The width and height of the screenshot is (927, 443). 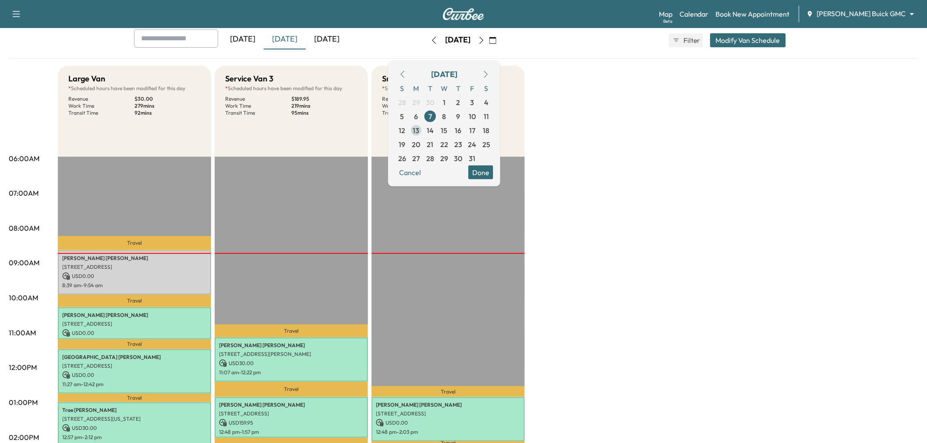 What do you see at coordinates (480, 172) in the screenshot?
I see `button: Done` at bounding box center [480, 172].